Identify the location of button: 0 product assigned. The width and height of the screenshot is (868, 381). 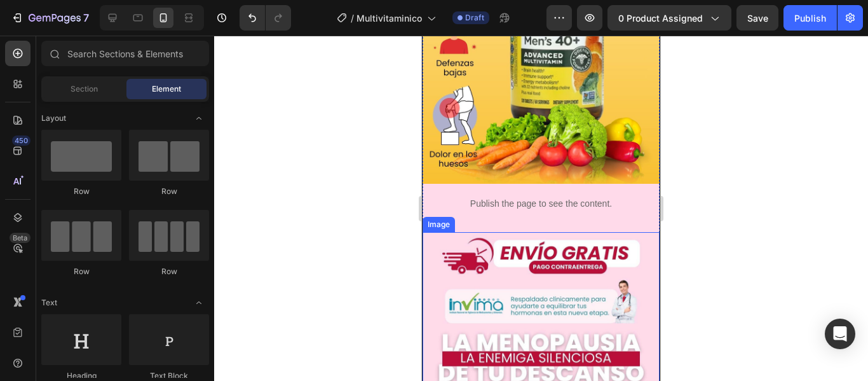
(669, 18).